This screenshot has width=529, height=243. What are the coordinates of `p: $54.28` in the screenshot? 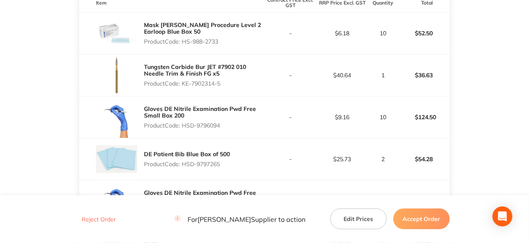 It's located at (423, 159).